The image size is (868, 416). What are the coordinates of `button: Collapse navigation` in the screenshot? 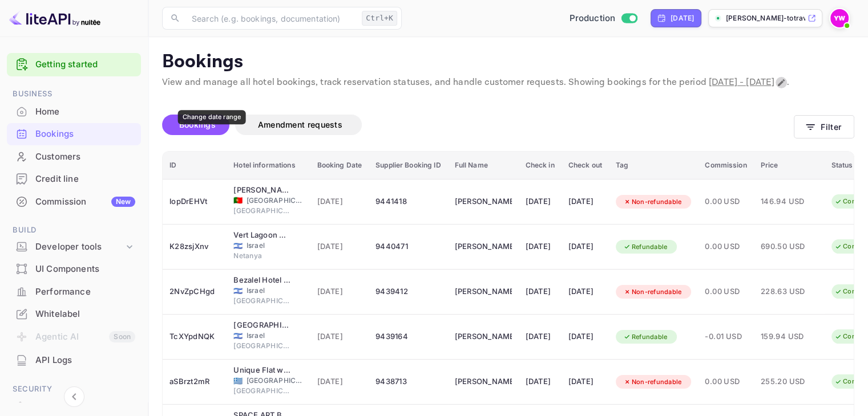 It's located at (74, 397).